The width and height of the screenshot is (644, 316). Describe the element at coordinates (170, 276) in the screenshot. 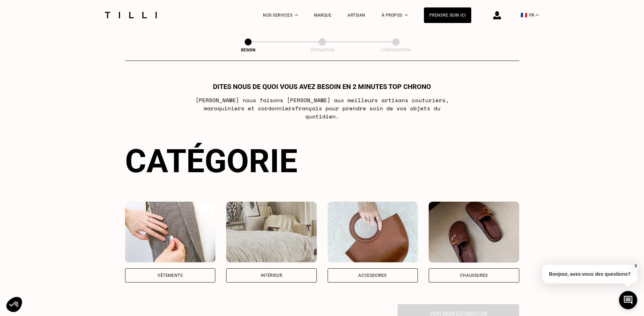

I see `div: Vêtements` at that location.